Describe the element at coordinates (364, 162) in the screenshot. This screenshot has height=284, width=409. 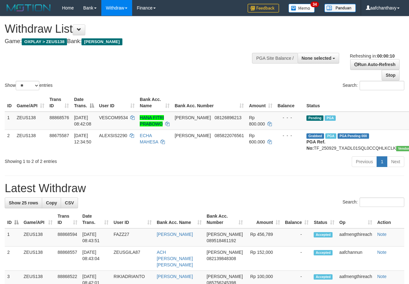
I see `a: Previous` at that location.